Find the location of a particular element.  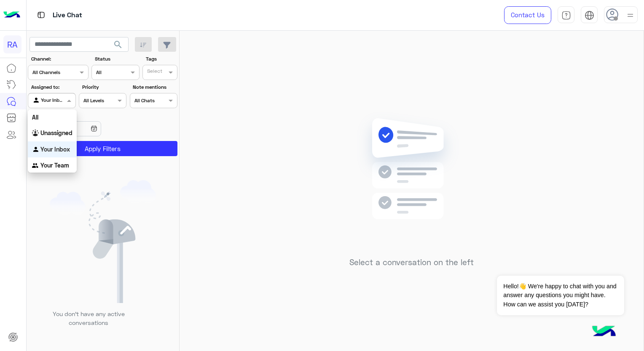

div: Select is located at coordinates (154, 72).